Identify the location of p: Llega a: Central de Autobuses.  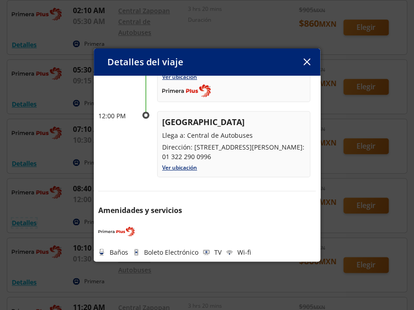
(234, 135).